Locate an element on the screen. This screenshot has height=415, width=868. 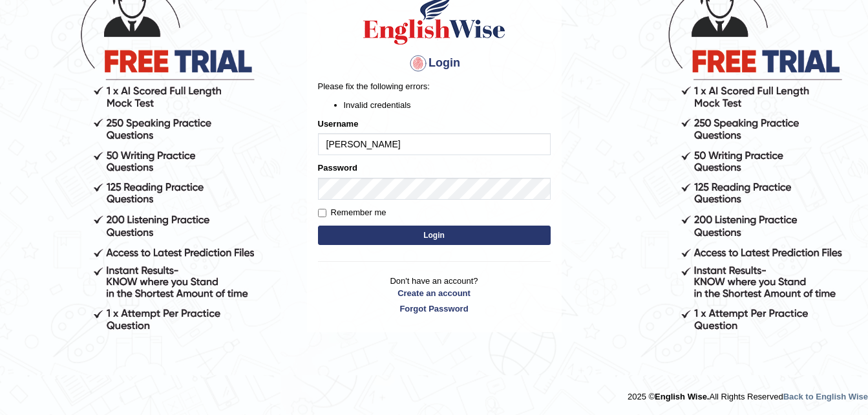
label: Password is located at coordinates (337, 167).